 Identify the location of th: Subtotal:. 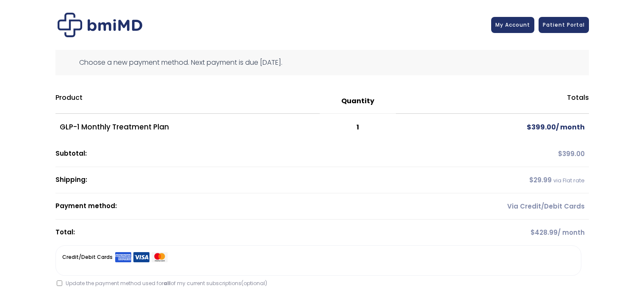
(226, 154).